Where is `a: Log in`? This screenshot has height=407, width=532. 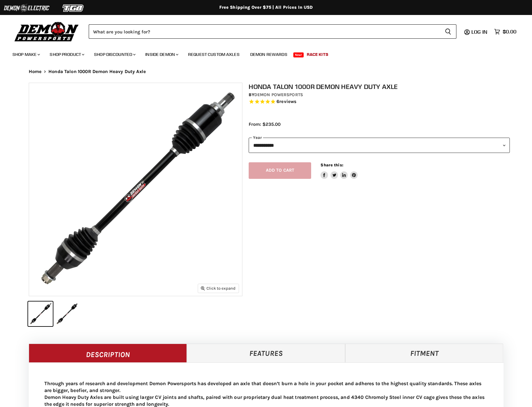 a: Log in is located at coordinates (480, 32).